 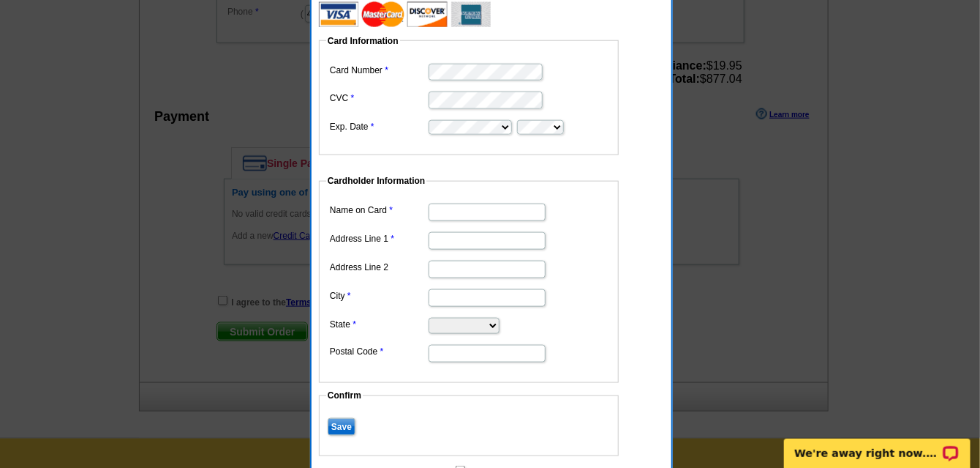 I want to click on label: State, so click(x=378, y=324).